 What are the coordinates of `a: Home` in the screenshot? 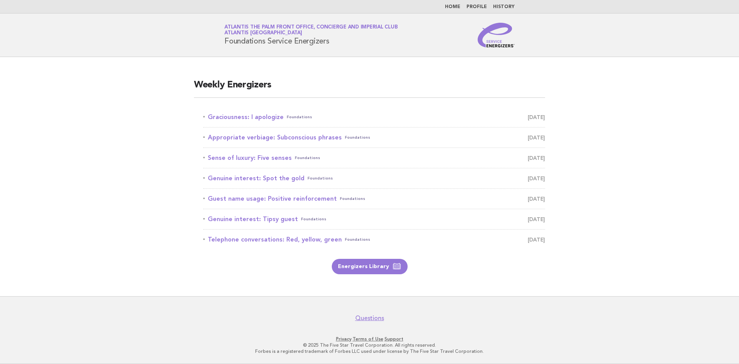 It's located at (452, 7).